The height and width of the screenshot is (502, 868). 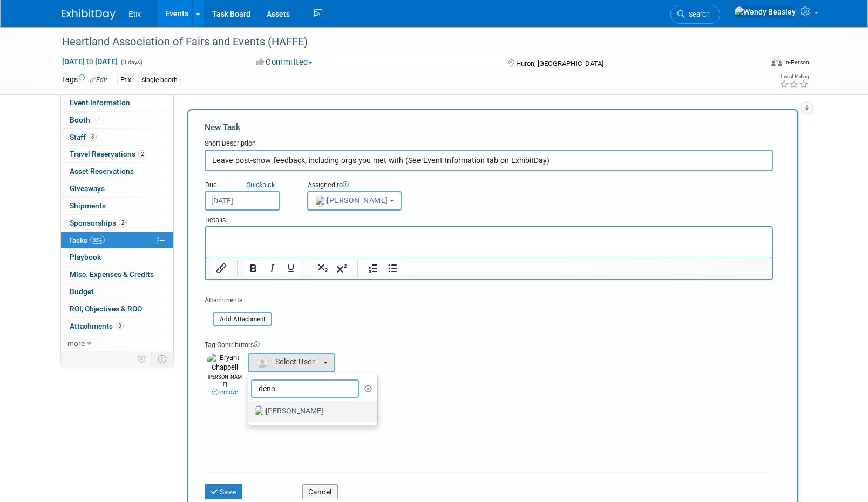 What do you see at coordinates (754, 64) in the screenshot?
I see `div: Event Format` at bounding box center [754, 64].